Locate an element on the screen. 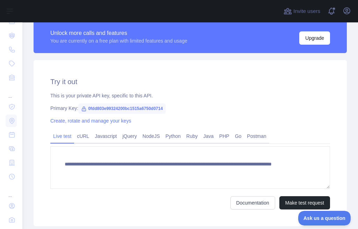 This screenshot has width=358, height=229. div: Primary Key: is located at coordinates (190, 108).